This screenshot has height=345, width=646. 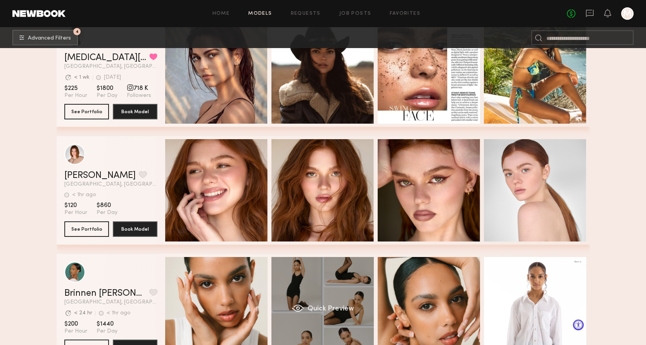 I want to click on span: $225, so click(x=76, y=88).